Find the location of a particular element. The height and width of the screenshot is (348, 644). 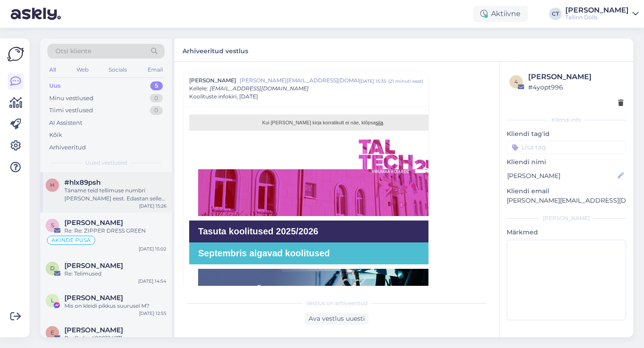

div: Minu vestlused is located at coordinates (71, 98).